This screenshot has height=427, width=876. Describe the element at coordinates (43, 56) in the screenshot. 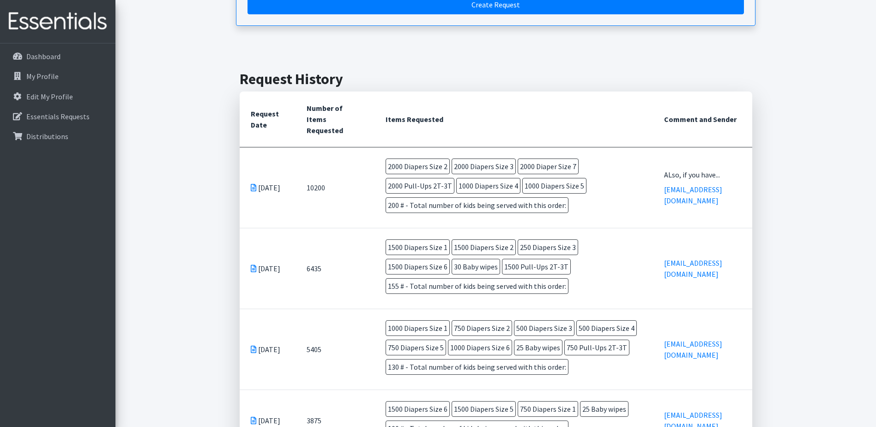

I see `p: Dashboard` at that location.